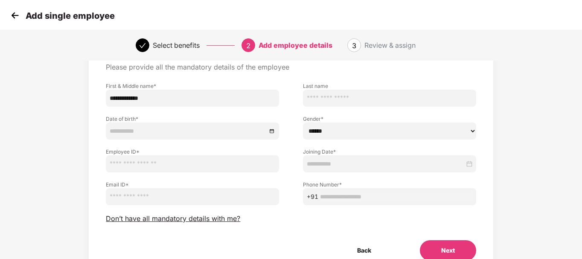 The image size is (582, 259). Describe the element at coordinates (390, 119) in the screenshot. I see `label: Gender` at that location.